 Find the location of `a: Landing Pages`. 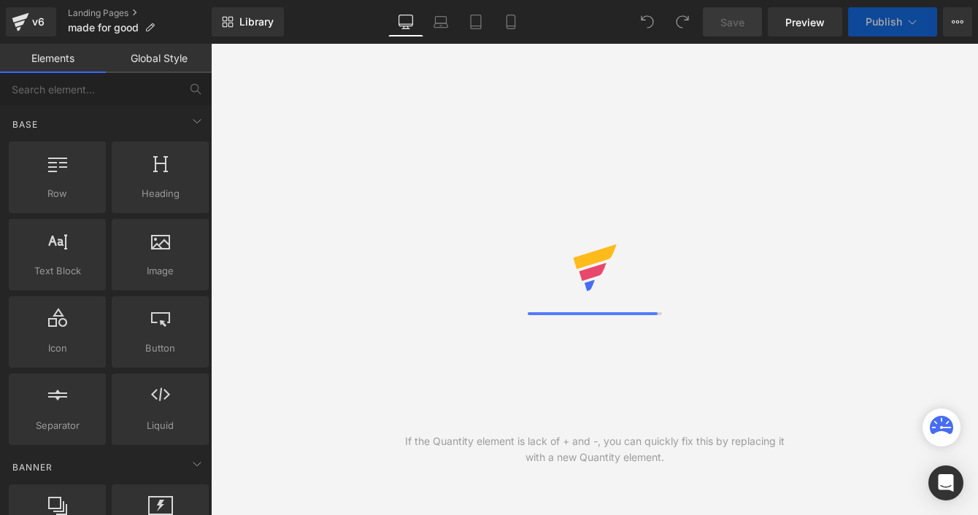

a: Landing Pages is located at coordinates (139, 13).